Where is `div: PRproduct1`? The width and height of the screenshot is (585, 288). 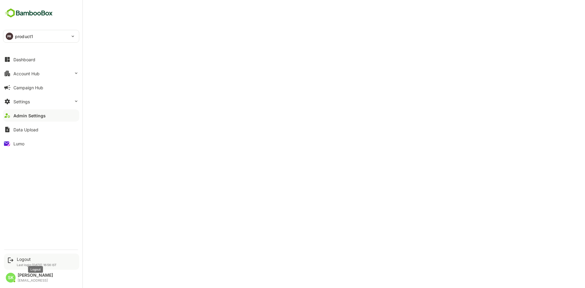 div: PRproduct1 is located at coordinates (41, 36).